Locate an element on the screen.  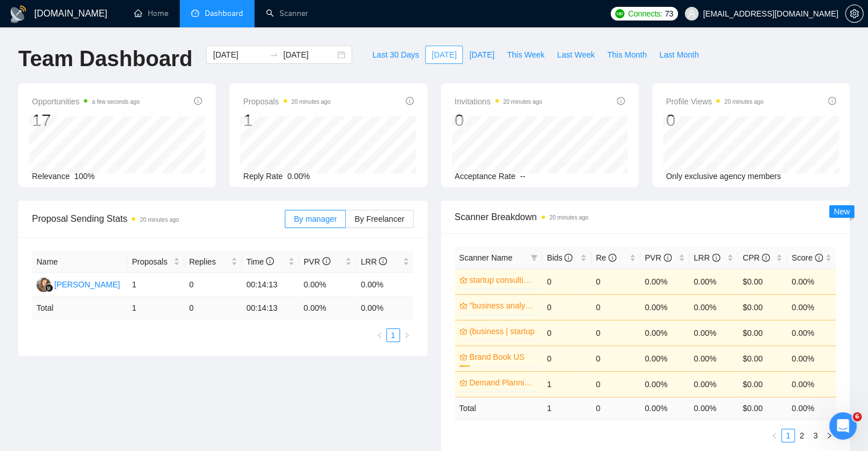
span: Invitations is located at coordinates (498, 101).